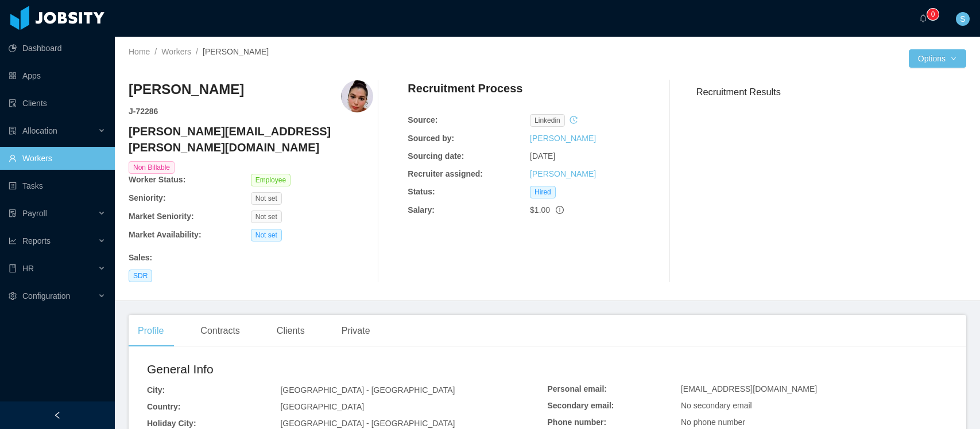 This screenshot has height=429, width=980. Describe the element at coordinates (57, 49) in the screenshot. I see `a: icon: pie-chartDashboard` at that location.